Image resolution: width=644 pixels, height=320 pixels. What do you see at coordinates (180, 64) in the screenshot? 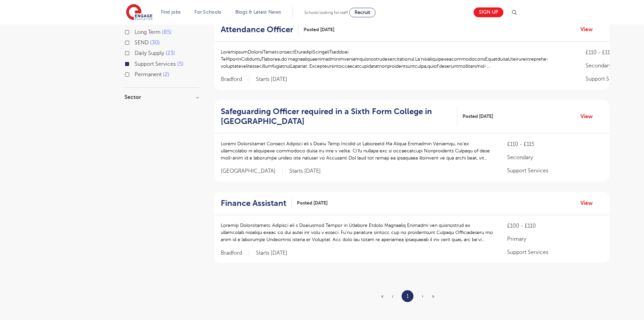
I see `span: 5` at bounding box center [180, 64].